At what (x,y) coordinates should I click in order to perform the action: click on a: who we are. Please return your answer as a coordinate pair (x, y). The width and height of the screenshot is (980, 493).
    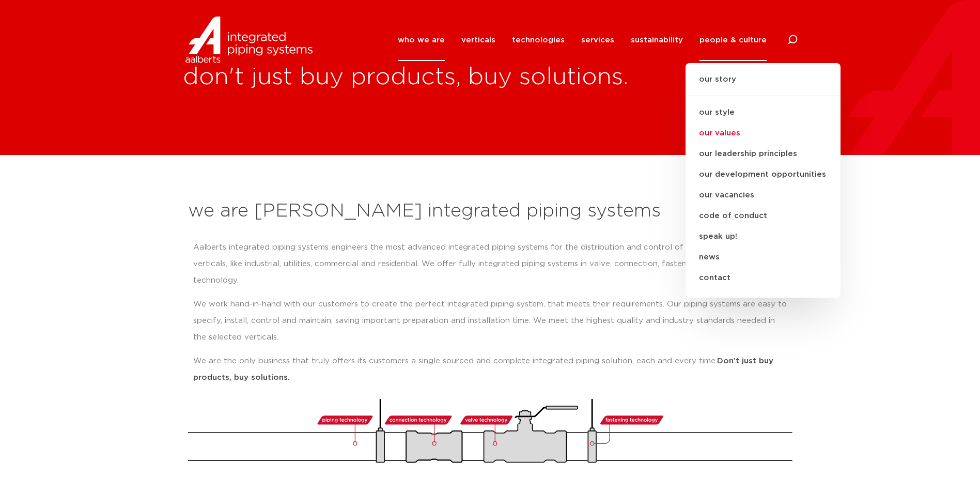
    Looking at the image, I should click on (421, 40).